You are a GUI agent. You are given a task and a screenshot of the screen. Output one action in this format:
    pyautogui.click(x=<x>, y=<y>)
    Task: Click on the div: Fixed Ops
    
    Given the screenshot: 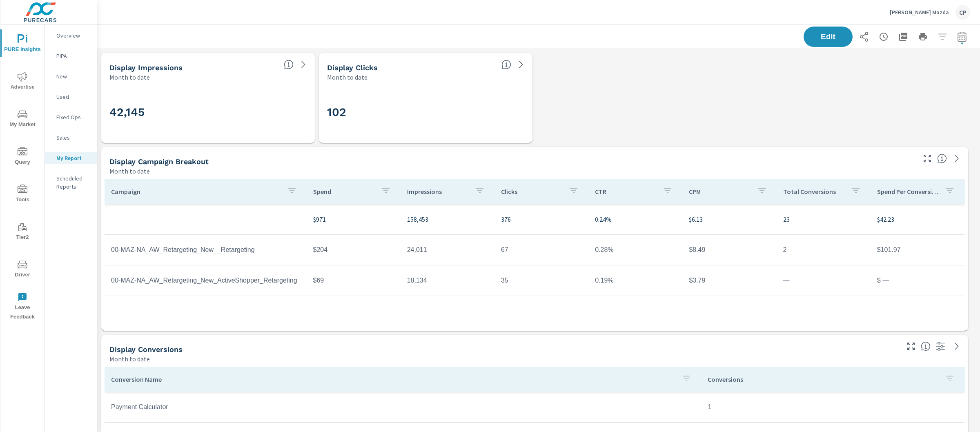 What is the action you would take?
    pyautogui.click(x=71, y=117)
    